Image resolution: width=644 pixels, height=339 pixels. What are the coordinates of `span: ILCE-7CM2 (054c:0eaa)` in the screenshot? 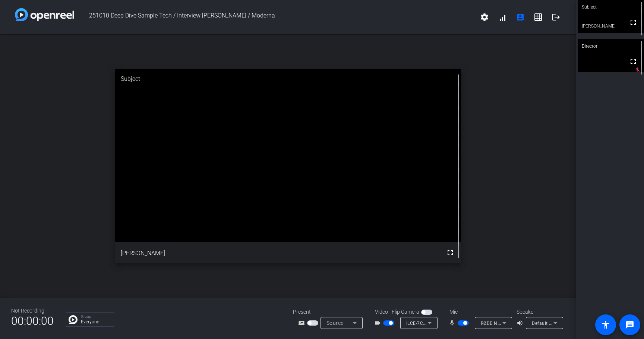 It's located at (432, 323).